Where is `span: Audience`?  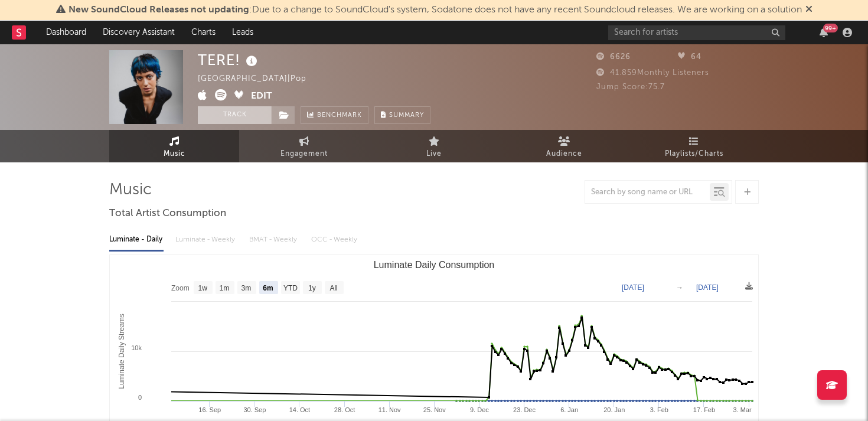
span: Audience is located at coordinates (564, 154).